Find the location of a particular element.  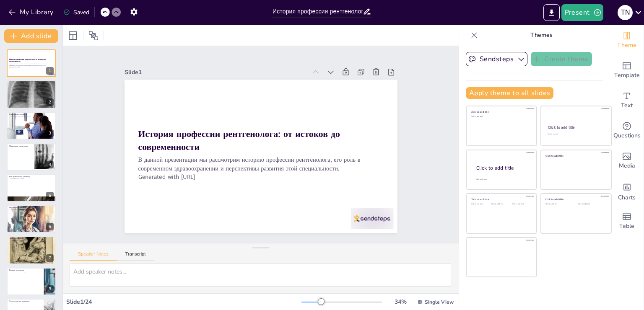

span: Charts is located at coordinates (627, 198).